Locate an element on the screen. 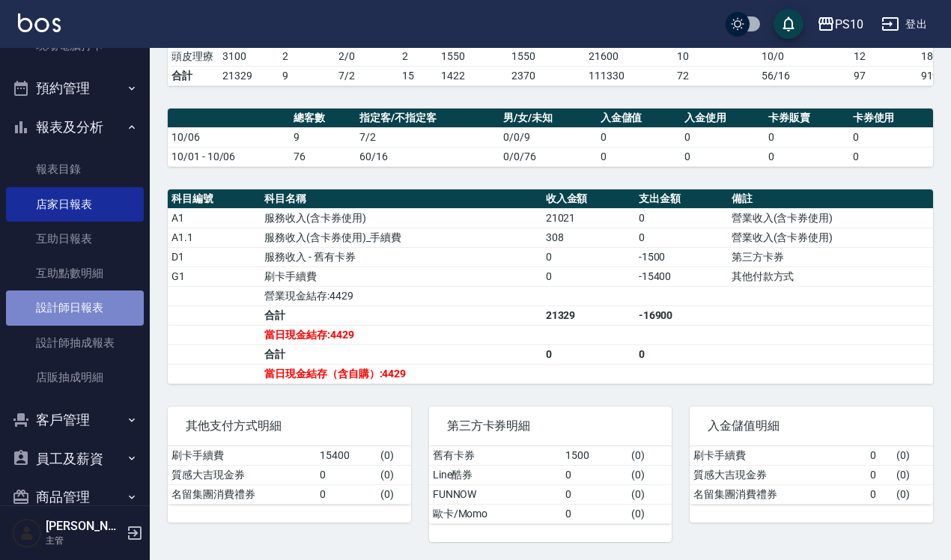 The height and width of the screenshot is (560, 951). th: 總客數 is located at coordinates (323, 118).